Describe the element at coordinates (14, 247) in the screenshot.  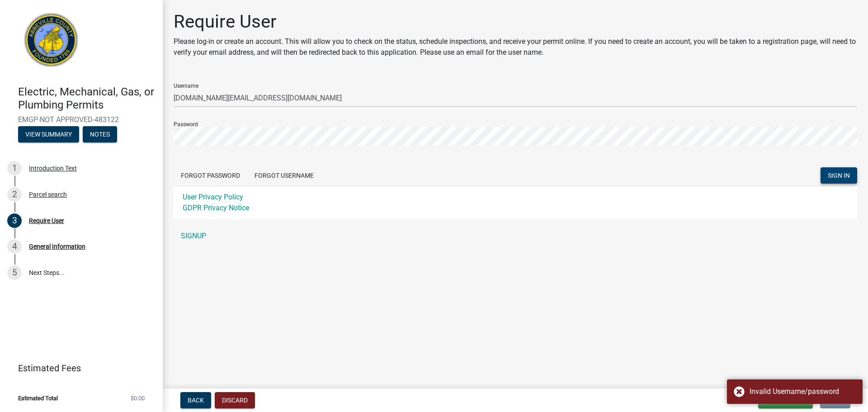
I see `div: 4` at that location.